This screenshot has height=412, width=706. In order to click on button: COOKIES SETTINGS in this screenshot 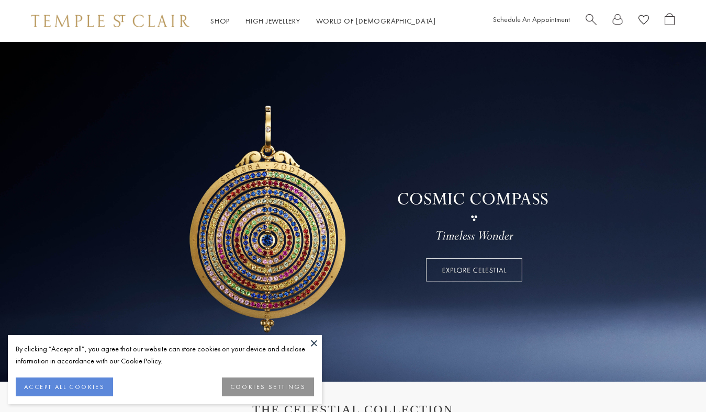, I will do `click(268, 387)`.